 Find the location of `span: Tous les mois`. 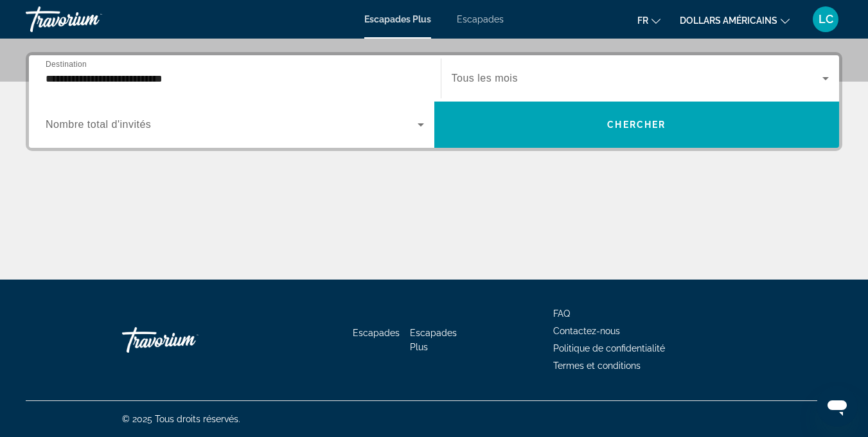

span: Tous les mois is located at coordinates (485, 78).